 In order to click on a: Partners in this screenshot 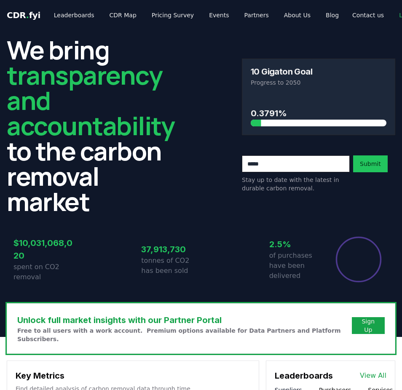, I will do `click(256, 15)`.